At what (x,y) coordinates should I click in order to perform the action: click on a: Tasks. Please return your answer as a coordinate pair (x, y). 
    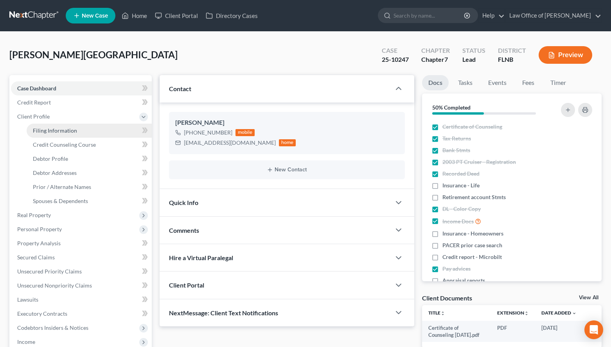
    Looking at the image, I should click on (465, 83).